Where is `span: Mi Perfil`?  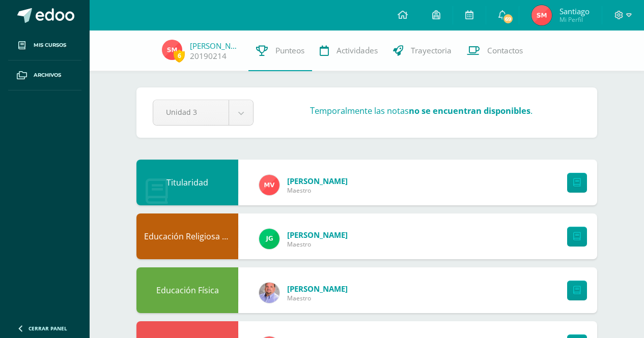 span: Mi Perfil is located at coordinates (574, 19).